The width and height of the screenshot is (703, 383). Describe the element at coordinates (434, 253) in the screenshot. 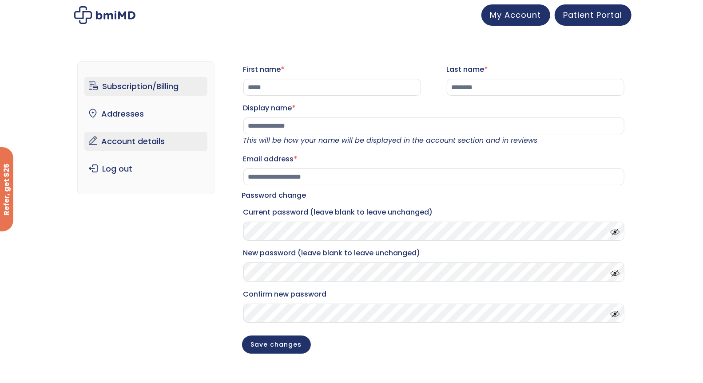

I see `label: New password (leave blank to leave unchanged)` at that location.